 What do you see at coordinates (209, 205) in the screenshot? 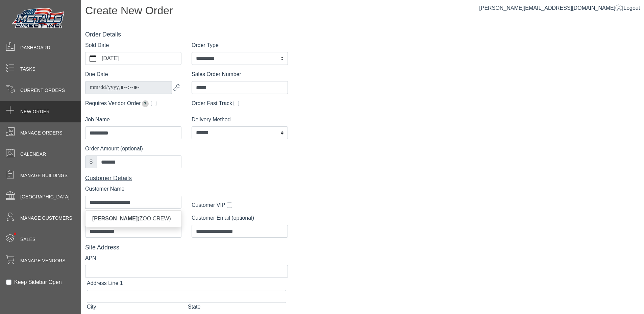
I see `label: Customer VIP` at bounding box center [209, 205].